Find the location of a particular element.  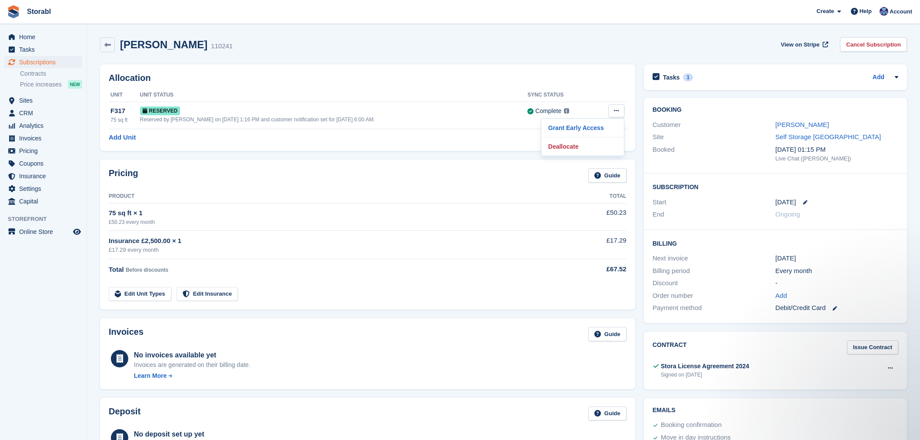

p: Grant Early Access is located at coordinates (583, 128).